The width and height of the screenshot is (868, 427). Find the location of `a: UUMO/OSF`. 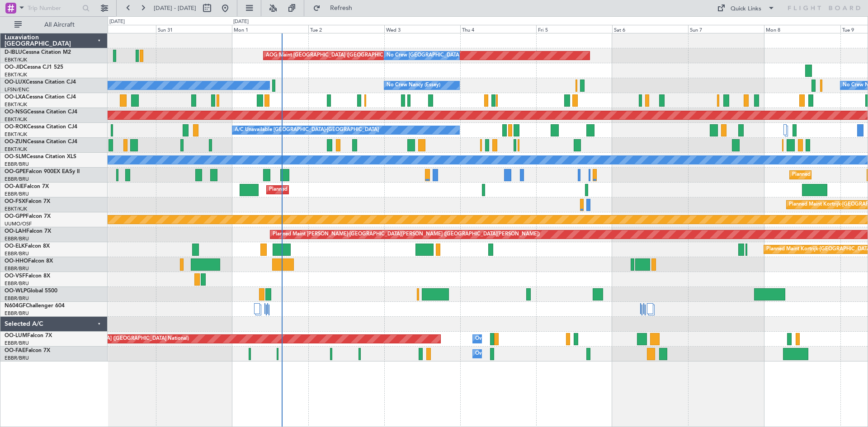

a: UUMO/OSF is located at coordinates (18, 224).